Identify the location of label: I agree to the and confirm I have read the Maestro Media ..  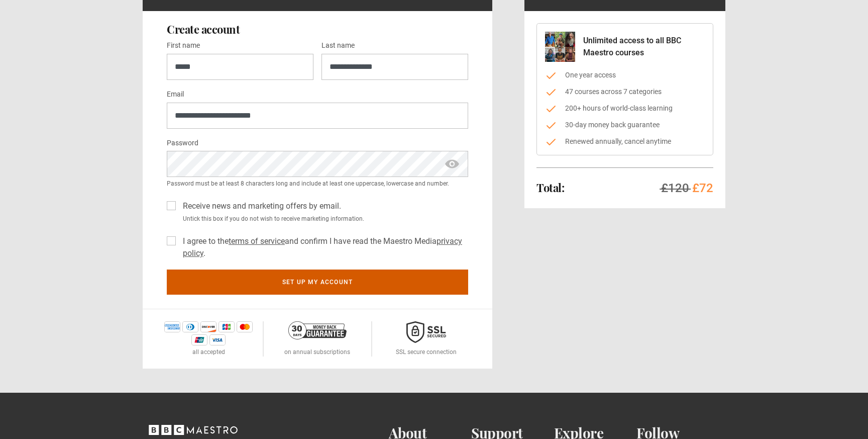
(323, 247).